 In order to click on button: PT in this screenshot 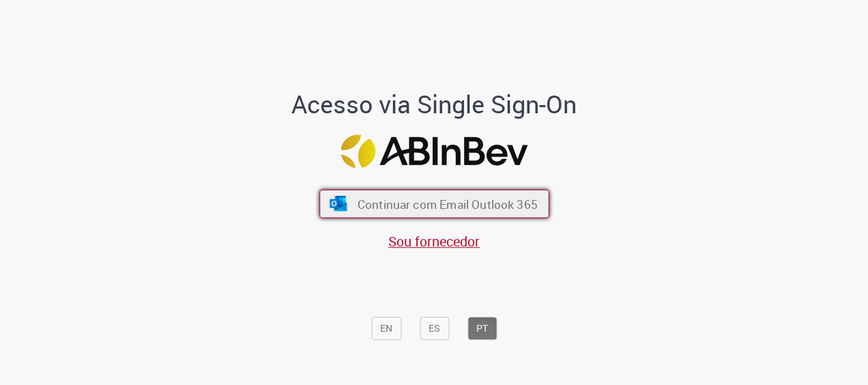, I will do `click(482, 328)`.